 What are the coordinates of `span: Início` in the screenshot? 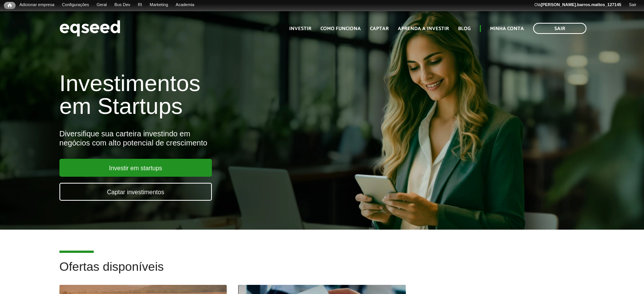 It's located at (10, 5).